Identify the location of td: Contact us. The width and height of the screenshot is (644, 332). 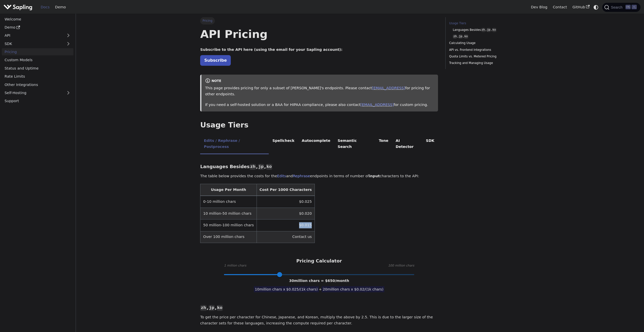
(286, 237).